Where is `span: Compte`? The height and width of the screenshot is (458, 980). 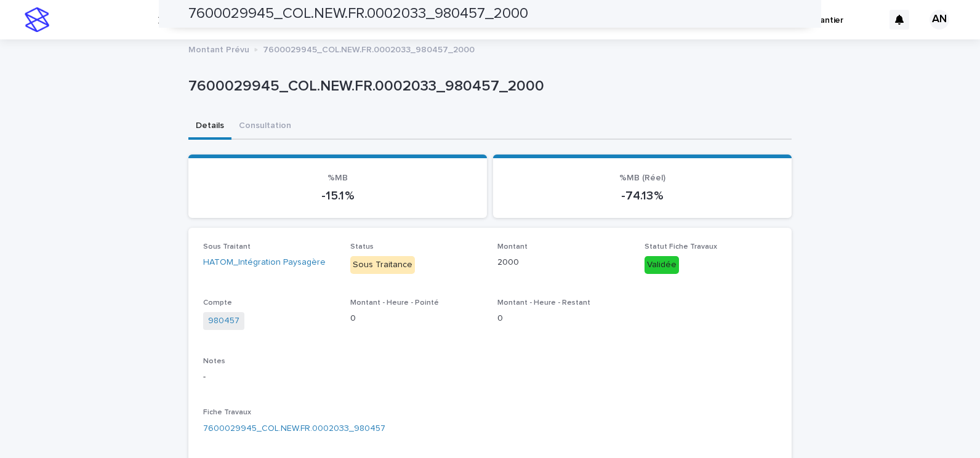 span: Compte is located at coordinates (217, 303).